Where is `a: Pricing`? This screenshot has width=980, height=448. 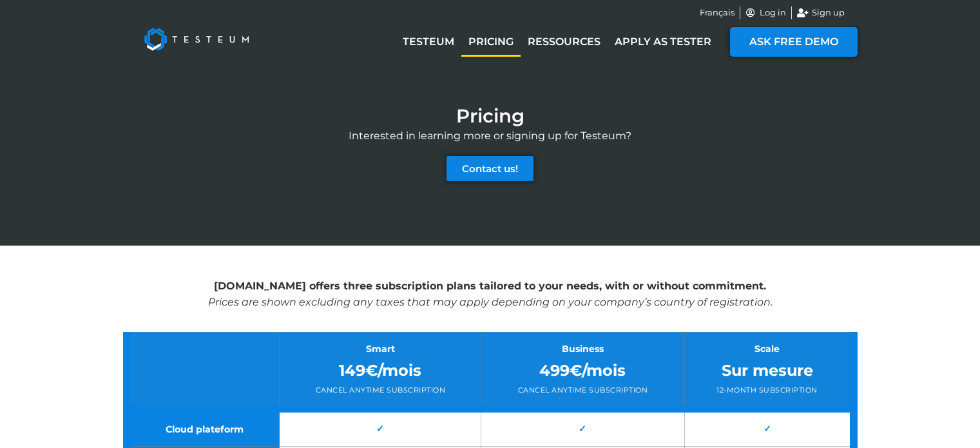
a: Pricing is located at coordinates (491, 42).